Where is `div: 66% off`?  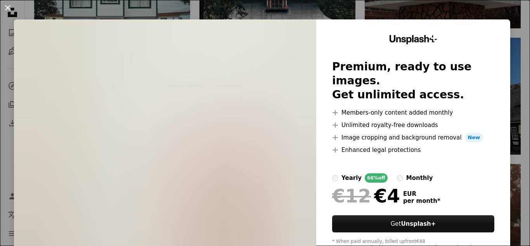
div: 66% off is located at coordinates (376, 178).